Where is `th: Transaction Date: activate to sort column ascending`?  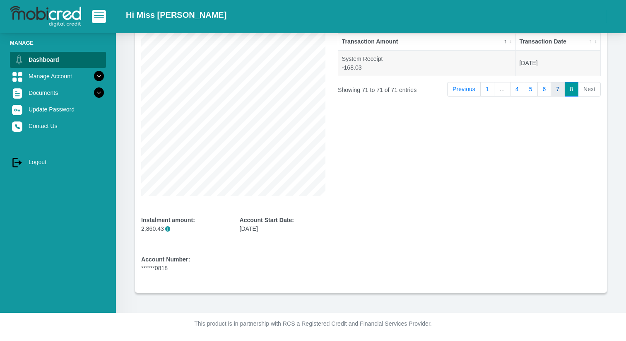 th: Transaction Date: activate to sort column ascending is located at coordinates (558, 42).